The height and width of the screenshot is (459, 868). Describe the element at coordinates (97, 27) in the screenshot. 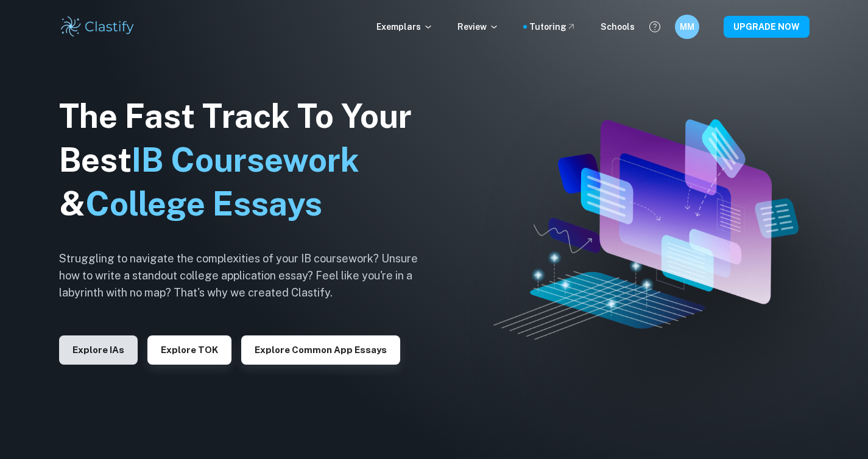

I see `img: Clastify logo` at that location.